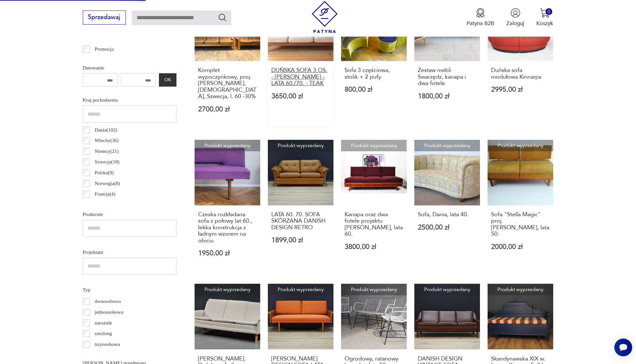 The width and height of the screenshot is (636, 364). I want to click on p: Koszyk, so click(544, 24).